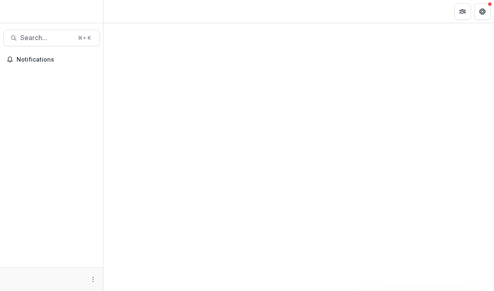 The width and height of the screenshot is (494, 291). What do you see at coordinates (84, 38) in the screenshot?
I see `div: ⌘ + K` at bounding box center [84, 38].